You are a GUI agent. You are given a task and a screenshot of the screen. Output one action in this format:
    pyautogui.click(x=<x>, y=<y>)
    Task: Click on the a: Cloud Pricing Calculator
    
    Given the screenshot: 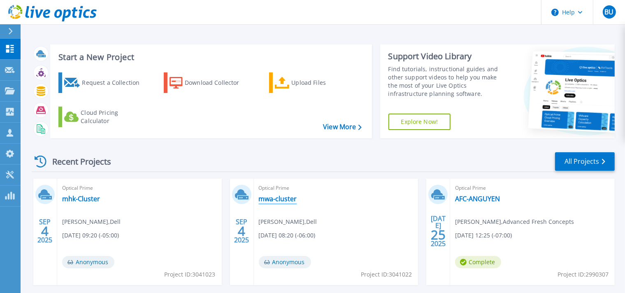 What is the action you would take?
    pyautogui.click(x=104, y=117)
    